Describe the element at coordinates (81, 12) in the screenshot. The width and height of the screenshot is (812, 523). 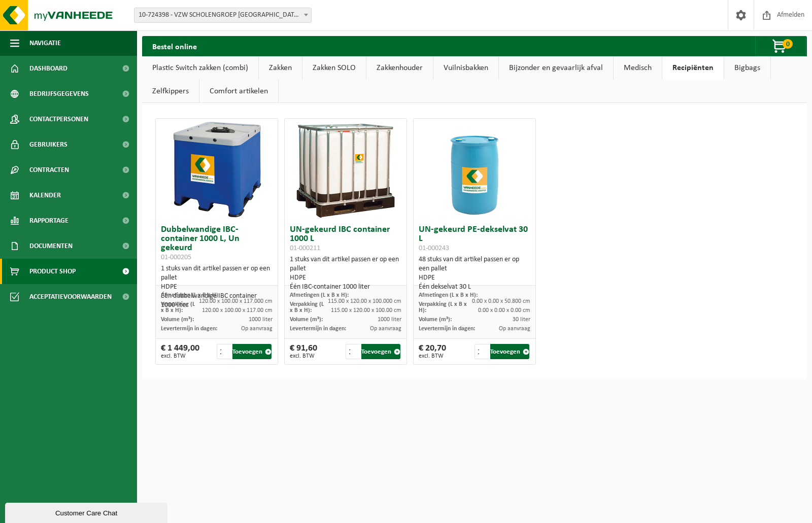
I see `div: Customer Care Chat` at that location.